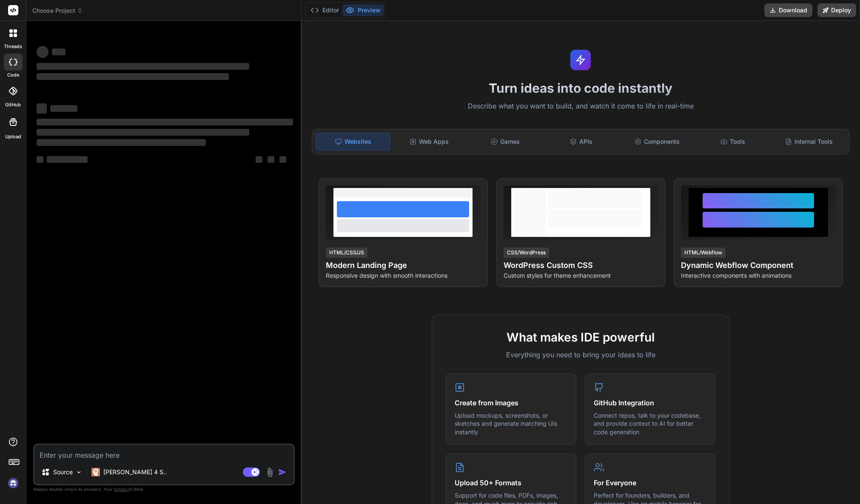 This screenshot has height=504, width=860. What do you see at coordinates (353, 142) in the screenshot?
I see `div: Websites` at bounding box center [353, 142].